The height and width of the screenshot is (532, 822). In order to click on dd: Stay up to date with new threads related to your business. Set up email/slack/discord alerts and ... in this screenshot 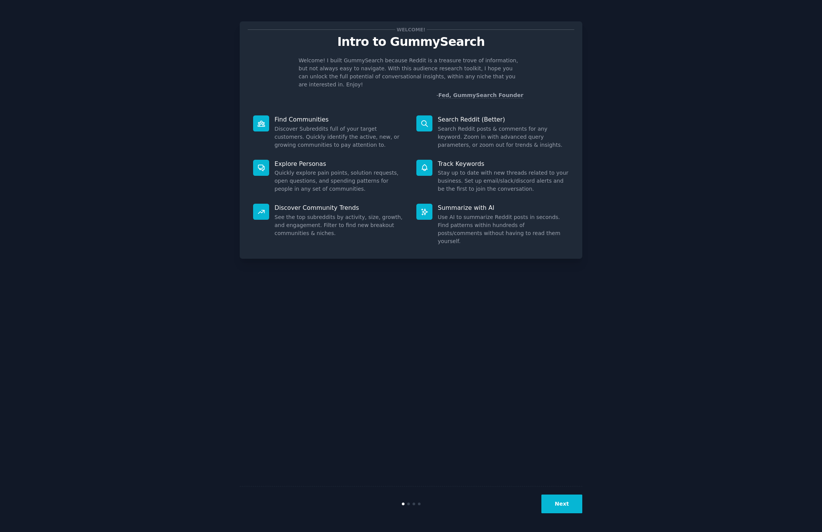, I will do `click(503, 181)`.